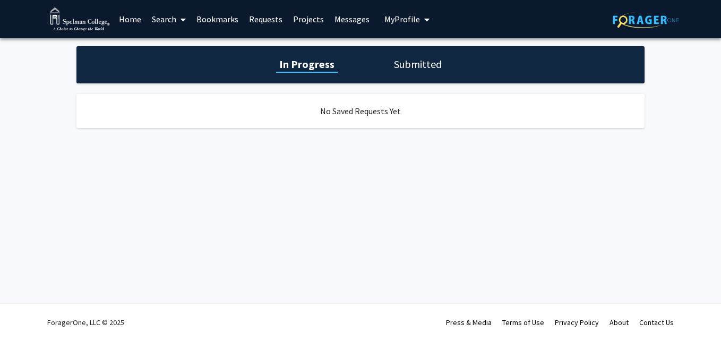 The image size is (721, 341). Describe the element at coordinates (217, 19) in the screenshot. I see `a: Bookmarks` at that location.